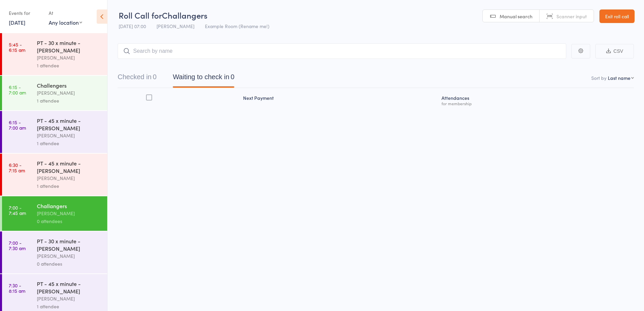 This screenshot has height=311, width=644. Describe the element at coordinates (69, 205) in the screenshot. I see `div: Challangers` at that location.